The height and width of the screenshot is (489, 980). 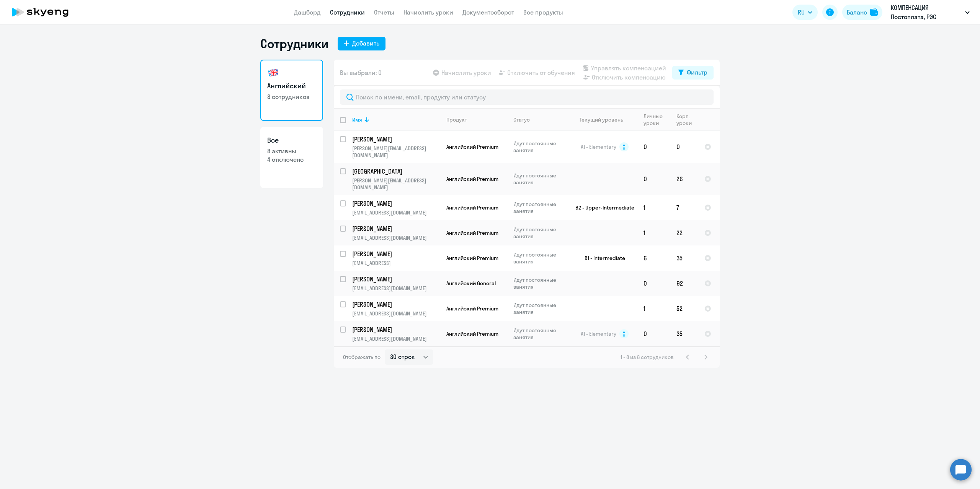 I want to click on a: Отчеты, so click(x=384, y=13).